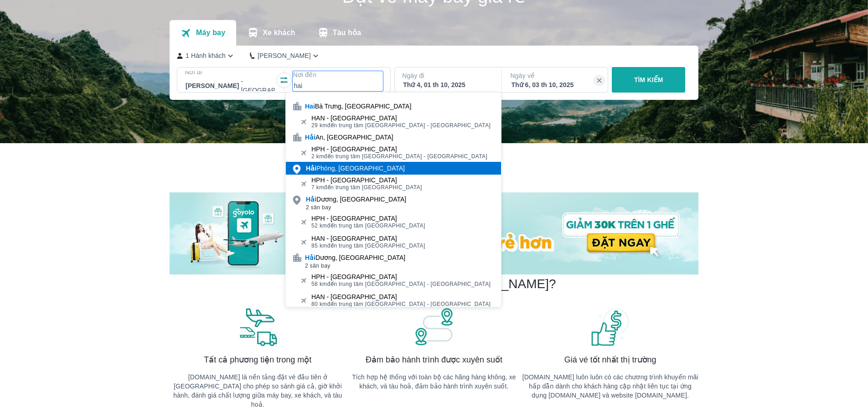  What do you see at coordinates (434, 166) in the screenshot?
I see `h2: Chương trình giảm giá` at bounding box center [434, 166].